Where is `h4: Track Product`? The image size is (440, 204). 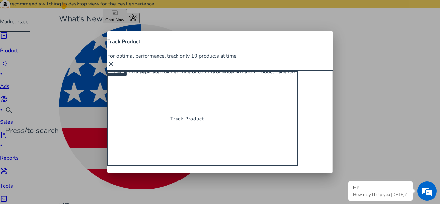 h4: Track Product is located at coordinates (220, 42).